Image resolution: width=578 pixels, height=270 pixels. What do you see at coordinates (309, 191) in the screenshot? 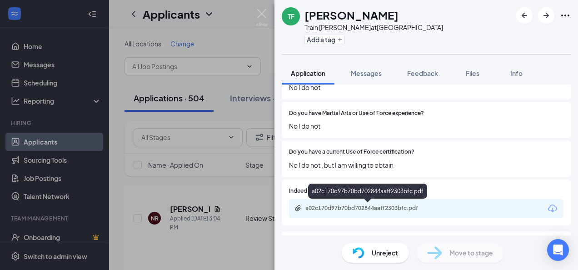
I see `span: Indeed Resume` at bounding box center [309, 191].